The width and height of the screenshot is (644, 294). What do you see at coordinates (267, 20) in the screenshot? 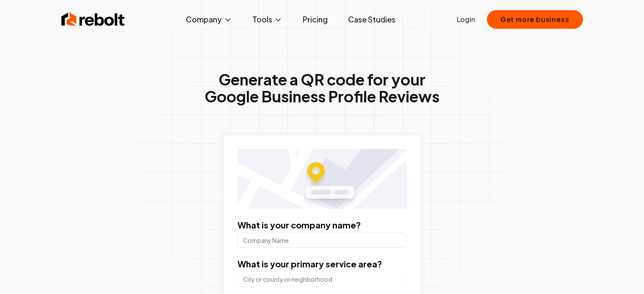
I see `button: Tools` at bounding box center [267, 20].